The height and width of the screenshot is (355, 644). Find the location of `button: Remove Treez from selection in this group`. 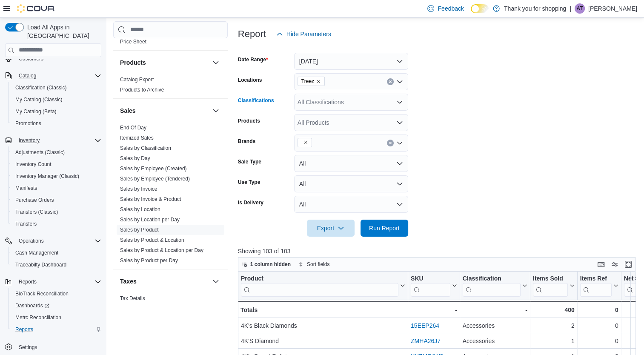

button: Remove Treez from selection in this group is located at coordinates (318, 81).